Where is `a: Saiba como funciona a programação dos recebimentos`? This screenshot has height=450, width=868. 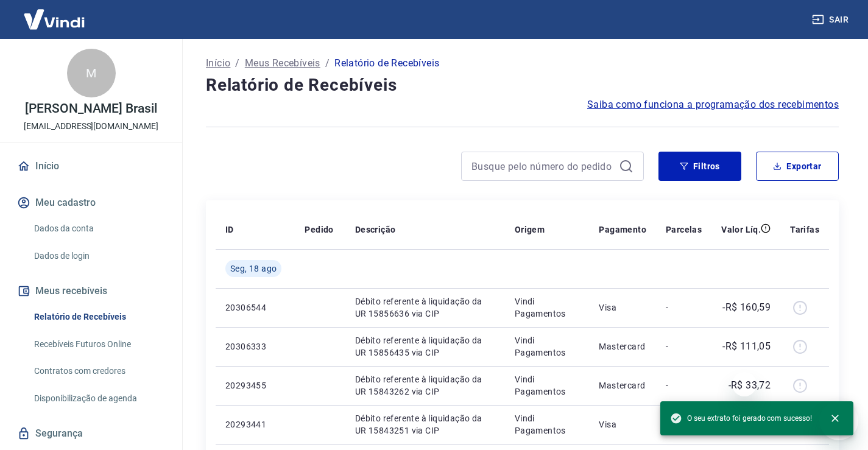
a: Saiba como funciona a programação dos recebimentos is located at coordinates (713, 105).